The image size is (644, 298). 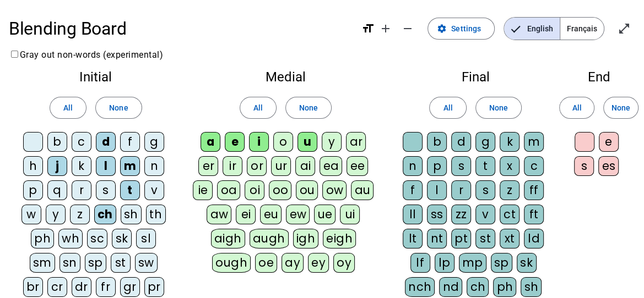 I want to click on div: es, so click(x=608, y=166).